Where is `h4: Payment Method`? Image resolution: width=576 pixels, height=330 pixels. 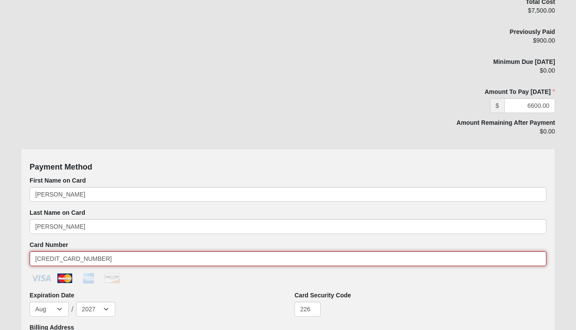 h4: Payment Method is located at coordinates (288, 168).